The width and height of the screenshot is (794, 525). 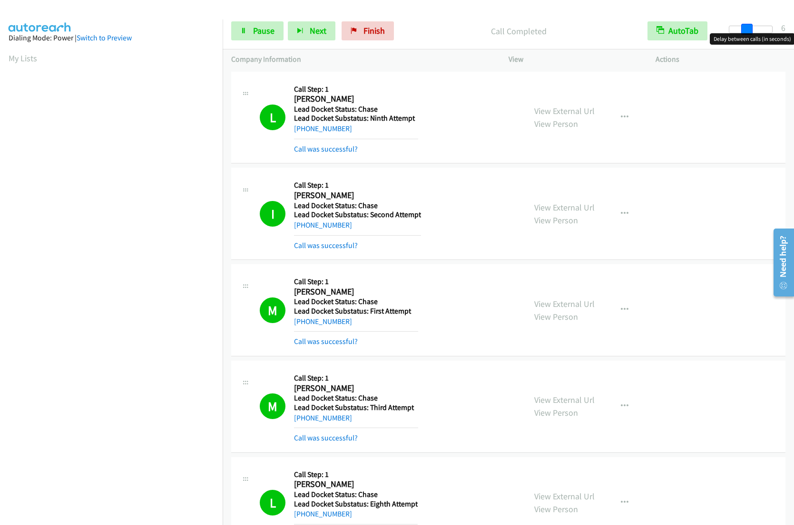 I want to click on a: My Lists, so click(x=23, y=58).